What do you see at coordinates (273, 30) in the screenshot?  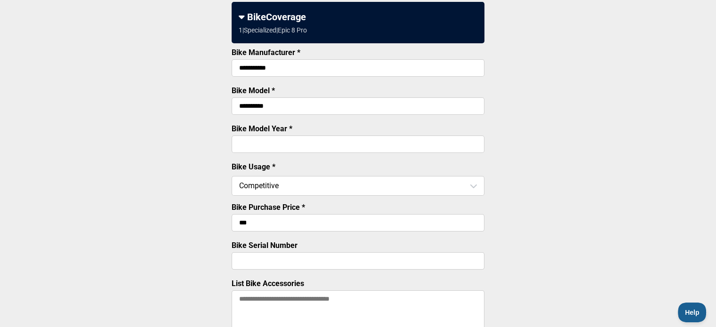 I see `div: 1 | Specialized | Epic 8 Pro` at bounding box center [273, 30].